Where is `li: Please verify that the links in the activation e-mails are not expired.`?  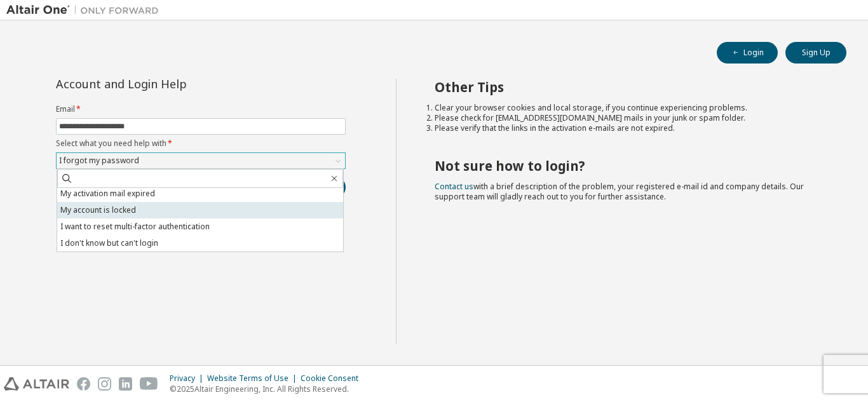
li: Please verify that the links in the activation e-mails are not expired. is located at coordinates (629, 128).